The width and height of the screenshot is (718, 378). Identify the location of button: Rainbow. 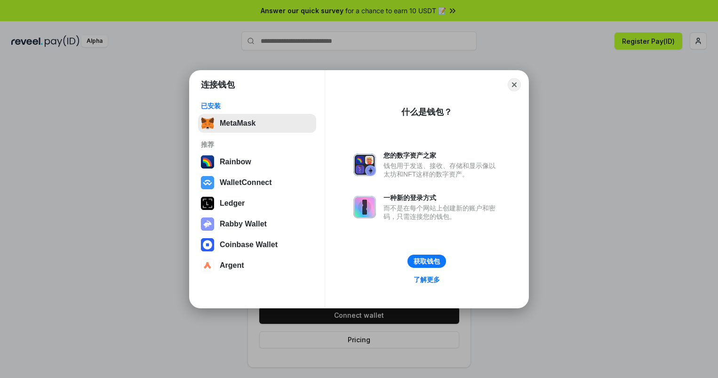
(257, 162).